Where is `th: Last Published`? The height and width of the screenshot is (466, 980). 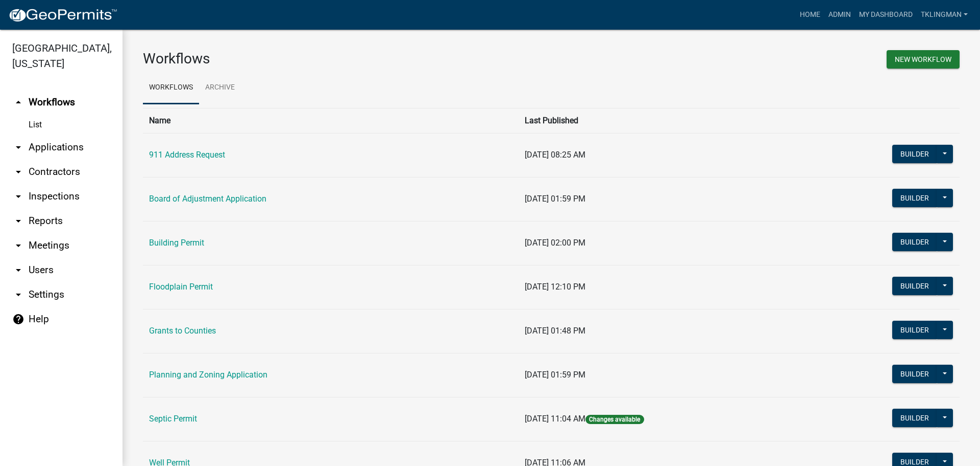 th: Last Published is located at coordinates (660, 120).